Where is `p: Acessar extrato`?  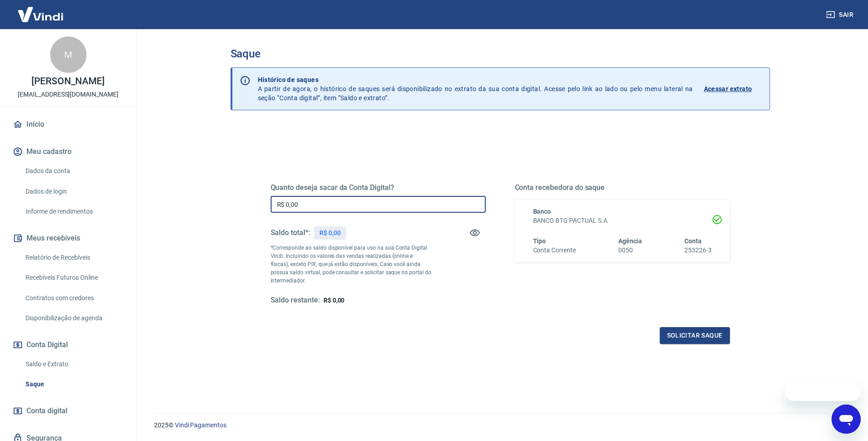
p: Acessar extrato is located at coordinates (728, 89).